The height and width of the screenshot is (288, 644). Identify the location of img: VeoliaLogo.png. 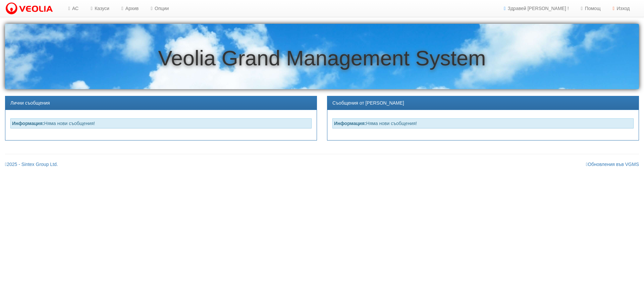
(31, 9).